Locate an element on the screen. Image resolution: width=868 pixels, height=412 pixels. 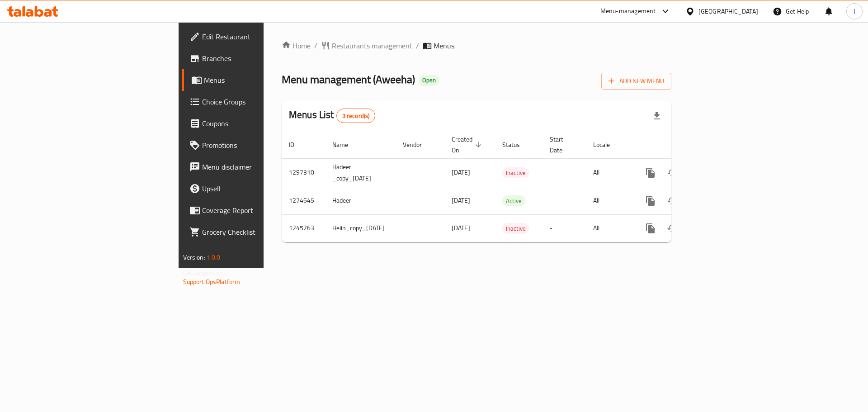
td: Hadeer is located at coordinates (360, 200).